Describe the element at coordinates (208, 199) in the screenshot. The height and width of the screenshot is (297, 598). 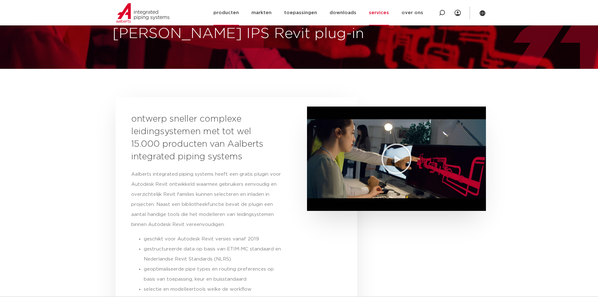
I see `p: Aalberts integrated piping systems heeft een gratis plugin voor Autodesk Revit ontwikkeld waarmee...` at that location.